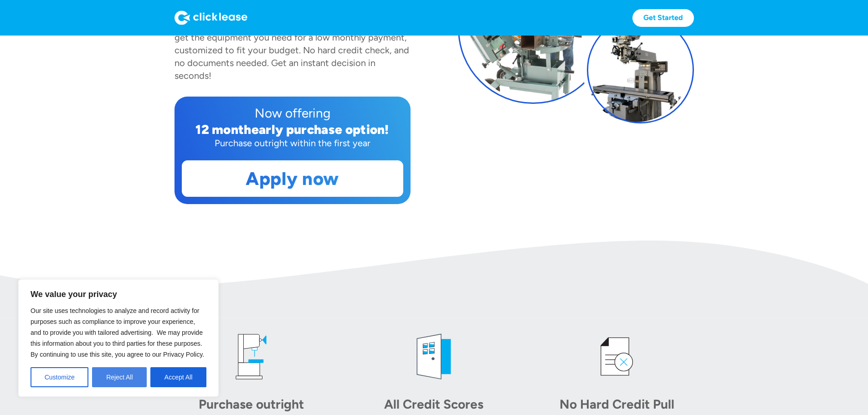  What do you see at coordinates (293, 143) in the screenshot?
I see `div: Purchase outright within the first year` at bounding box center [293, 143].